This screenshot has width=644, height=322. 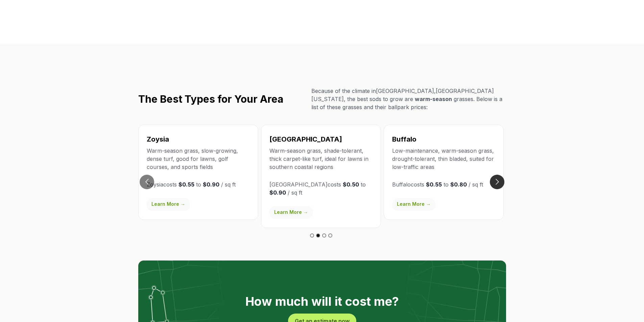 I want to click on button: Go to slide 2, so click(x=318, y=236).